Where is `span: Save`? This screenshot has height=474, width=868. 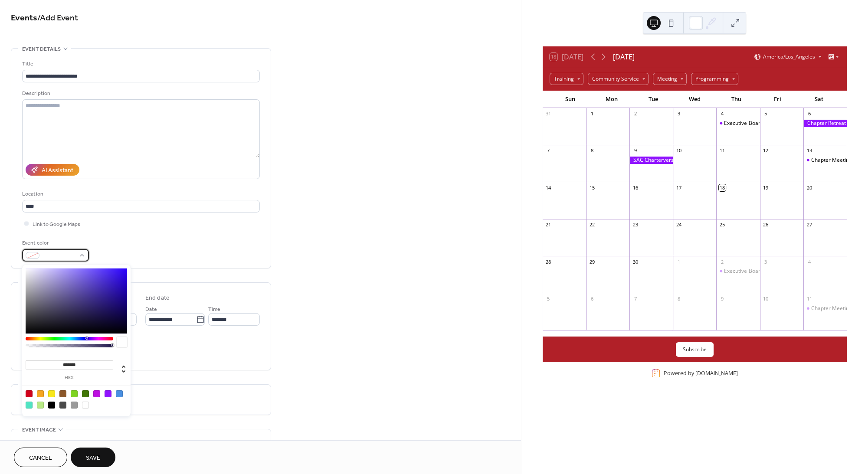 span: Save is located at coordinates (93, 458).